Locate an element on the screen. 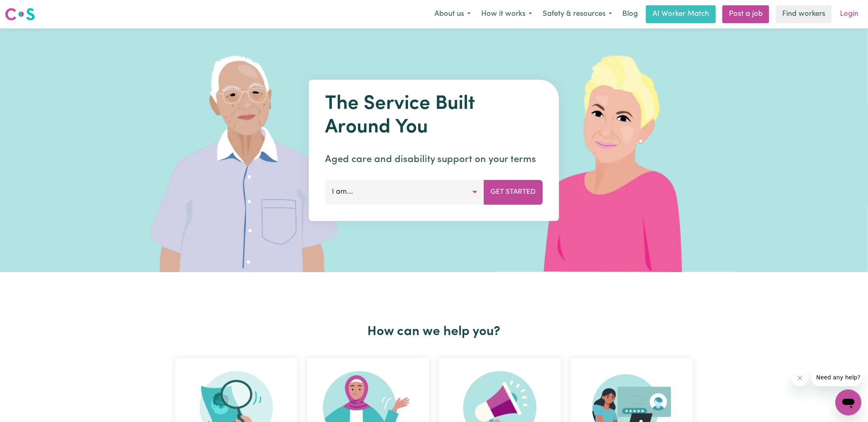  button: Get Started is located at coordinates (513, 193).